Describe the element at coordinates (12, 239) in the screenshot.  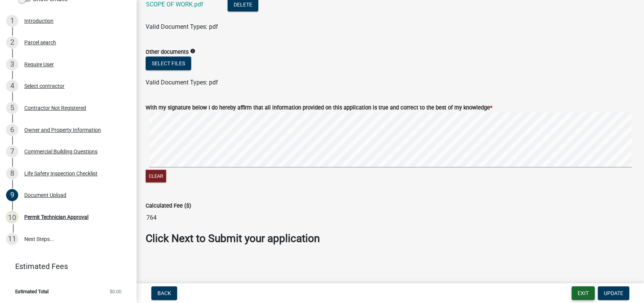
I see `div: 11` at that location.